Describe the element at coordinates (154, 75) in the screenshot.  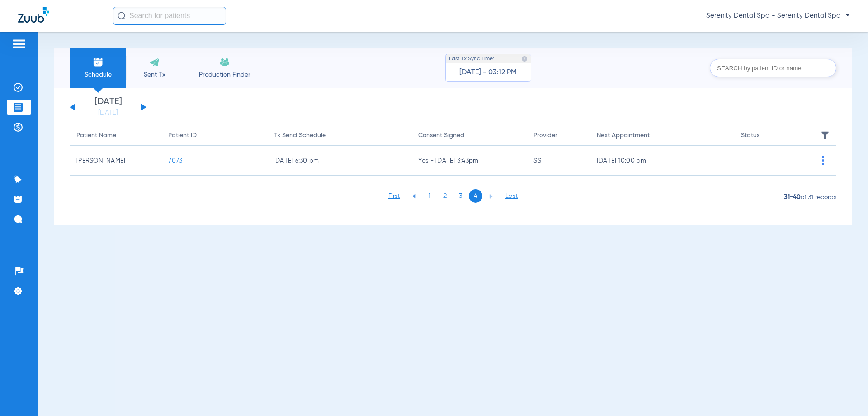
I see `span: Sent Tx` at that location.